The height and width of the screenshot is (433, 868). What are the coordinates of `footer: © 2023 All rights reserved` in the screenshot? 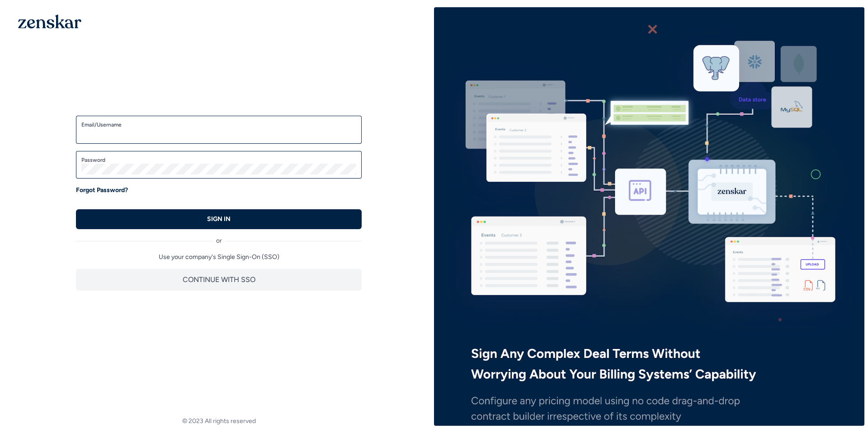 It's located at (219, 422).